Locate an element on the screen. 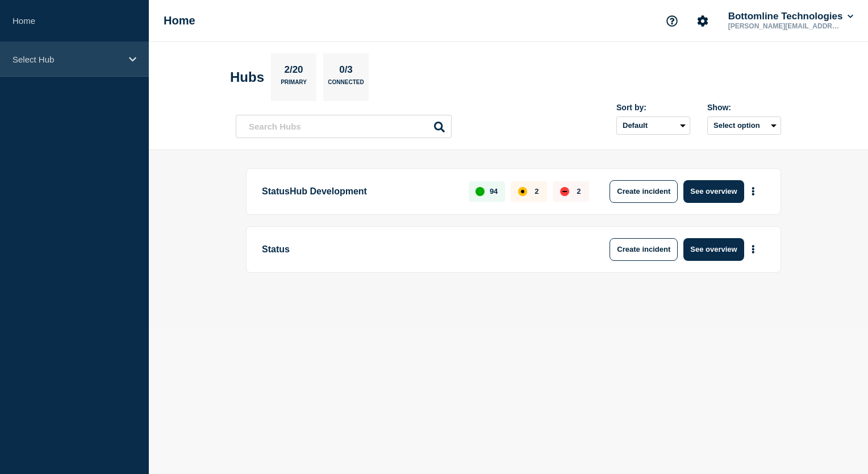 Image resolution: width=868 pixels, height=474 pixels. div: affected is located at coordinates (523, 192).